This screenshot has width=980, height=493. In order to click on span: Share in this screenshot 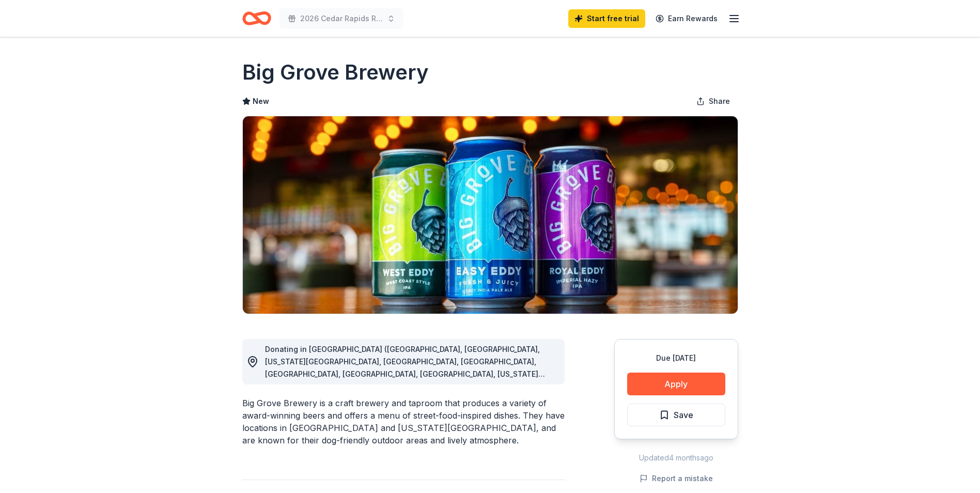, I will do `click(719, 102)`.